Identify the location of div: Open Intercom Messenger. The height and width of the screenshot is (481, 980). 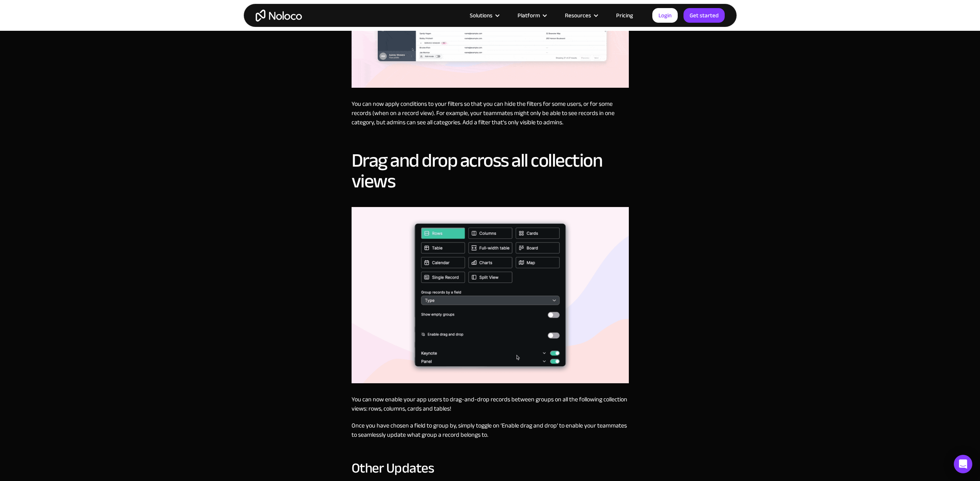
(963, 464).